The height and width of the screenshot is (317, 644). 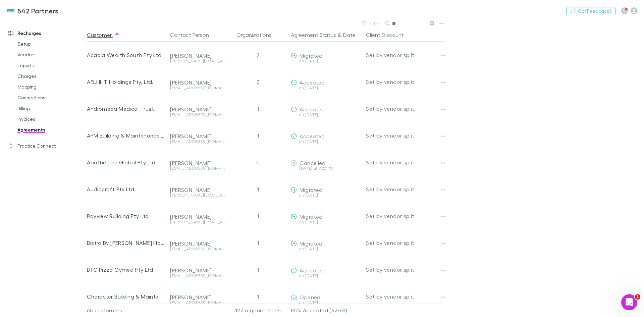 I want to click on a: Connections, so click(x=51, y=98).